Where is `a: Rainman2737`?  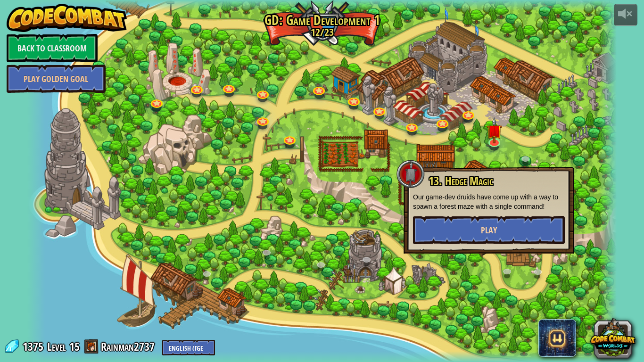 a: Rainman2737 is located at coordinates (129, 347).